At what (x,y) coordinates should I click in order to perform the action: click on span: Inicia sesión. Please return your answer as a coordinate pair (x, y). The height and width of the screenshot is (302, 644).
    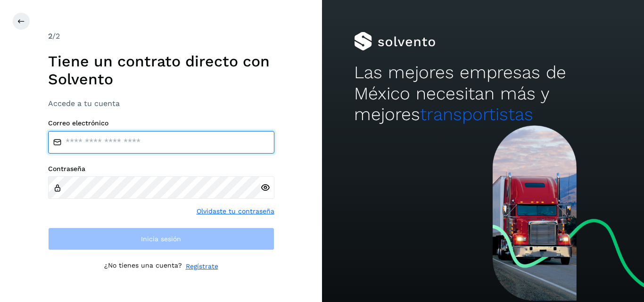
    Looking at the image, I should click on (161, 239).